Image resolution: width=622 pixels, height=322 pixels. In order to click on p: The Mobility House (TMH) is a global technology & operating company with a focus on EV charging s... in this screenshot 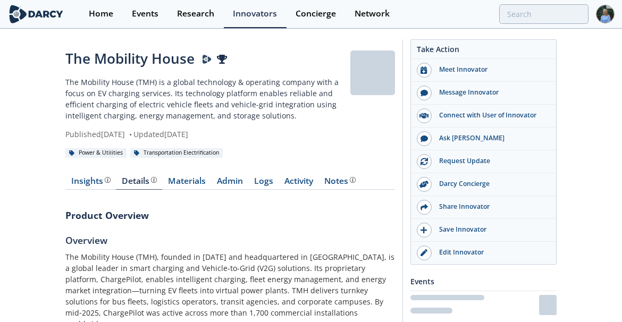, I will do `click(208, 99)`.